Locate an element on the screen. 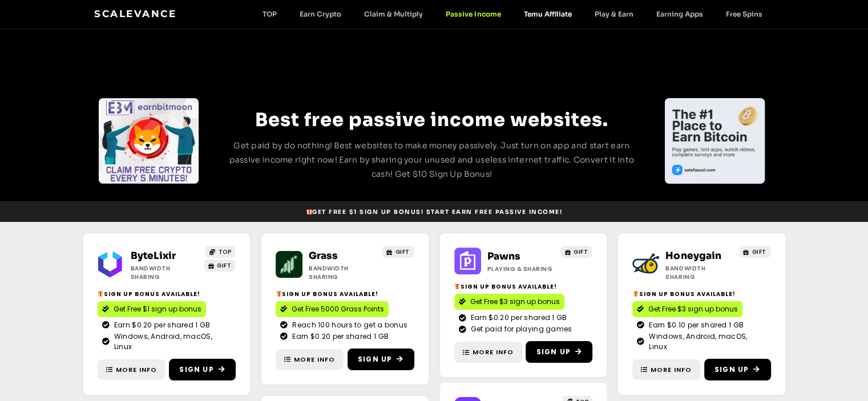  a: Earning Apps is located at coordinates (679, 13).